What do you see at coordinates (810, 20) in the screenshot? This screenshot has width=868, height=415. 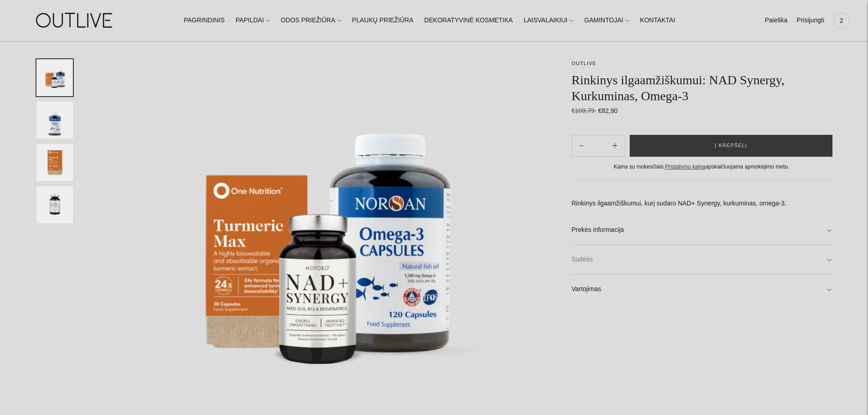 I see `a: Prisijungti` at bounding box center [810, 20].